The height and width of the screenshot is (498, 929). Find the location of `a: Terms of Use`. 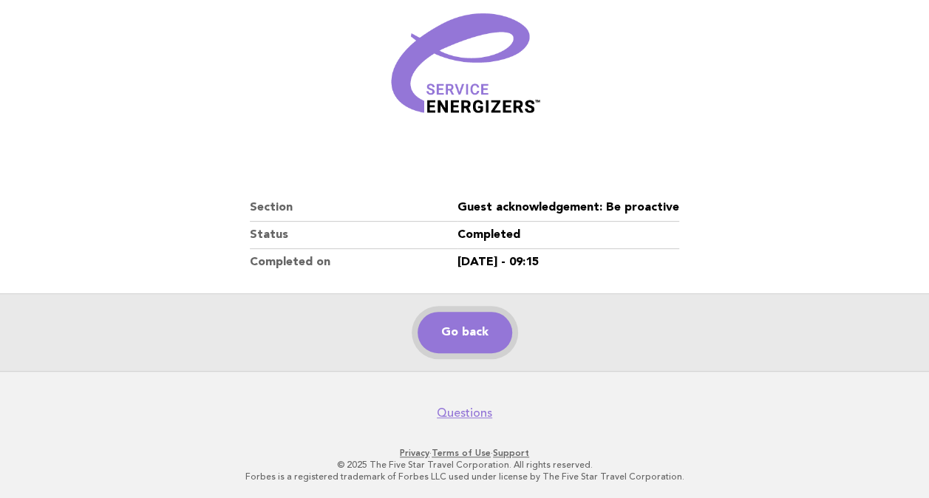

a: Terms of Use is located at coordinates (461, 453).